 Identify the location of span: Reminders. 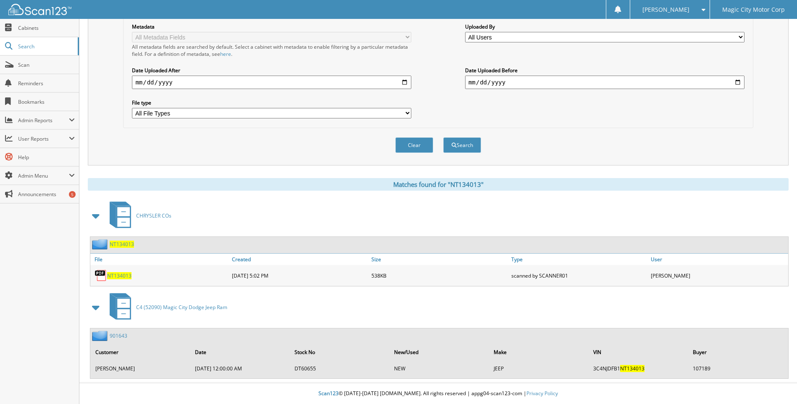
(46, 83).